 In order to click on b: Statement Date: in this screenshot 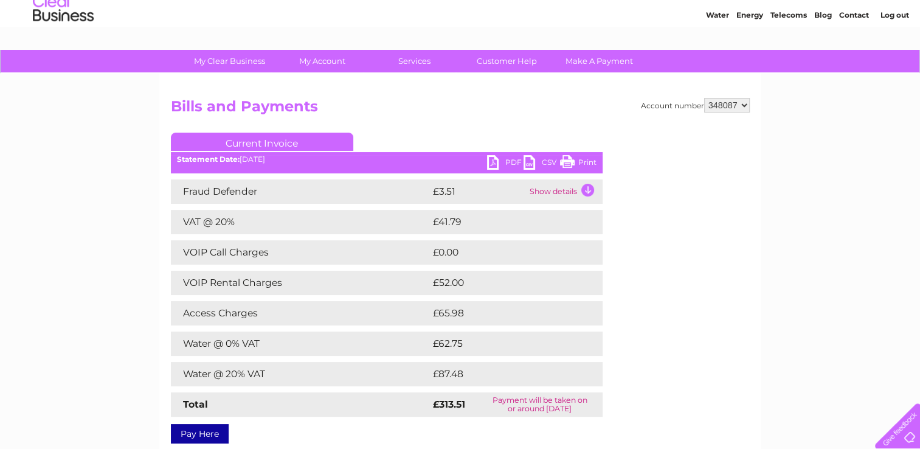, I will do `click(208, 159)`.